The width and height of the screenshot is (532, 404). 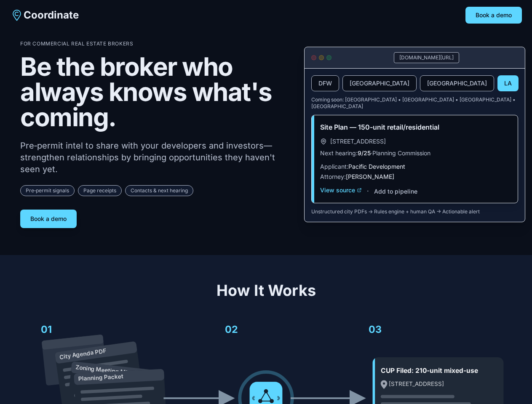 What do you see at coordinates (47, 329) in the screenshot?
I see `text: 01` at bounding box center [47, 329].